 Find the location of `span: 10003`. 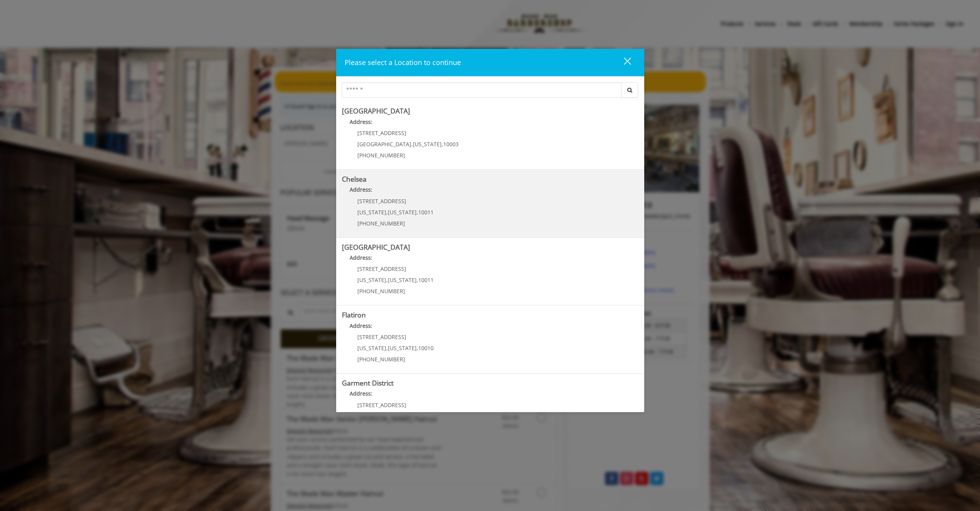

span: 10003 is located at coordinates (451, 144).